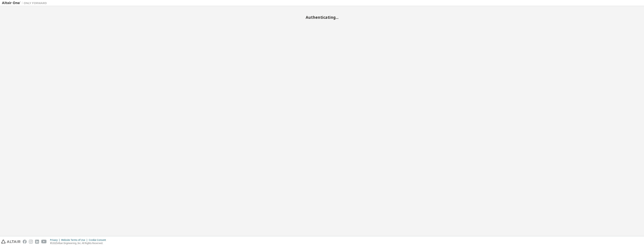 This screenshot has width=644, height=247. I want to click on img: instagram.svg, so click(31, 241).